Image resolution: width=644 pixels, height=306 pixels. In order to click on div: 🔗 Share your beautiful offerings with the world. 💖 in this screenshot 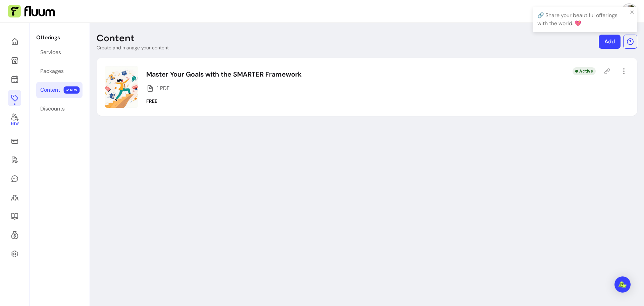, I will do `click(582, 19)`.